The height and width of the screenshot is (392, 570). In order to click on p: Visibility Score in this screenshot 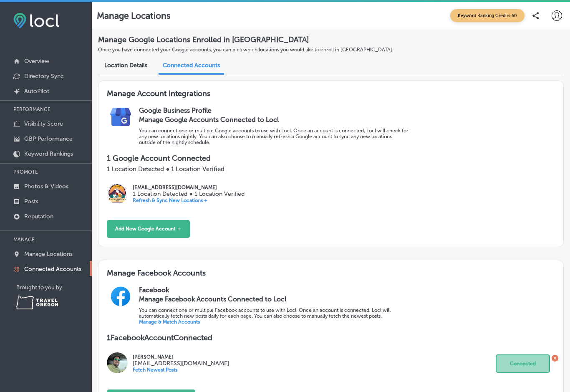, I will do `click(43, 124)`.